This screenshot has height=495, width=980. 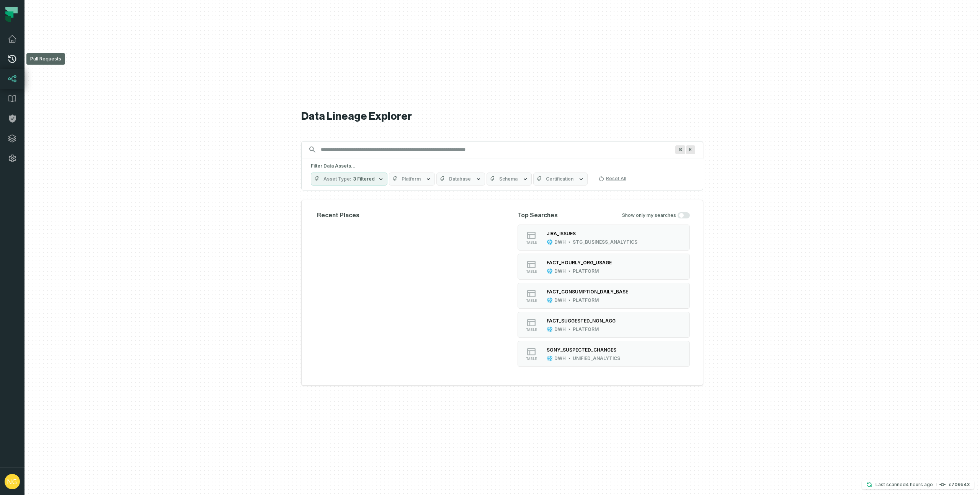 I want to click on relative-time: Aug 26, 2025, 9:23 AM EDT, so click(x=919, y=484).